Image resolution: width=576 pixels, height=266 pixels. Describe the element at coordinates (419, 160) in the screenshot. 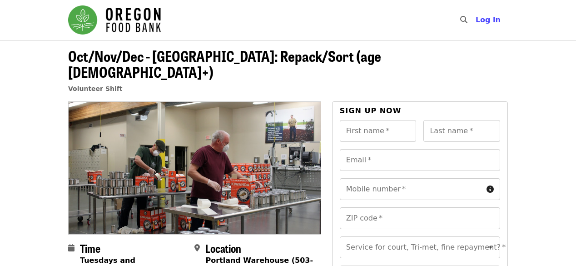

I see `input: Email` at that location.